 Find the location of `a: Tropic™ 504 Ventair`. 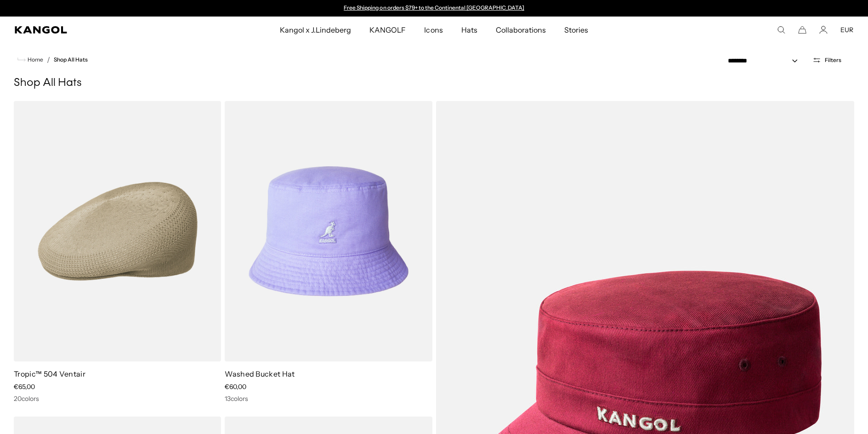

a: Tropic™ 504 Ventair is located at coordinates (50, 374).